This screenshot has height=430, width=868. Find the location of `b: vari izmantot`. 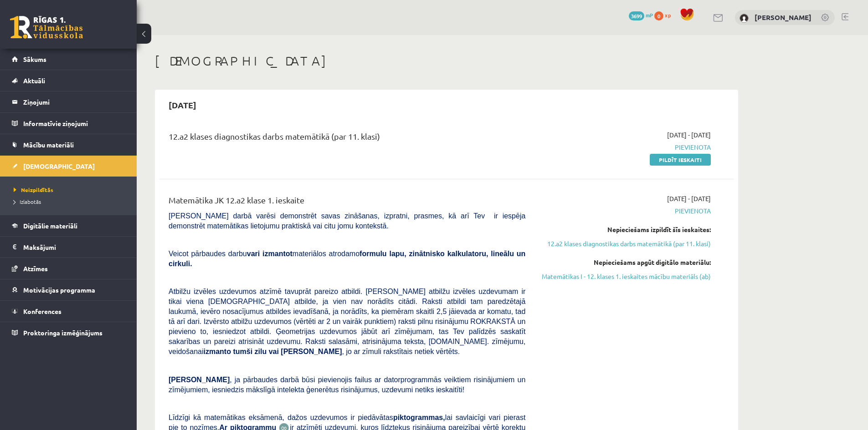

b: vari izmantot is located at coordinates (270, 253).